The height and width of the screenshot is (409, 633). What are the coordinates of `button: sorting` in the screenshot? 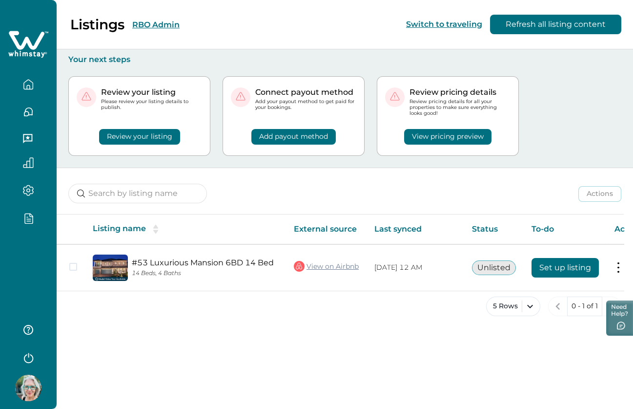 It's located at (156, 229).